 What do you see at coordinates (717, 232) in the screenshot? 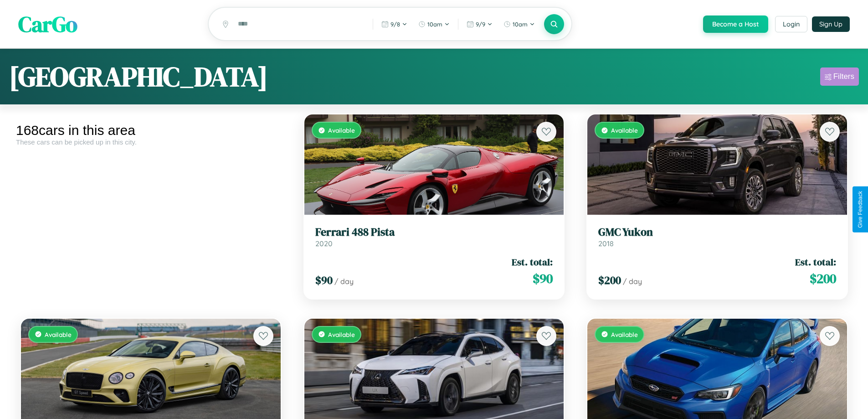
I see `h3: GMC Yukon` at bounding box center [717, 232].